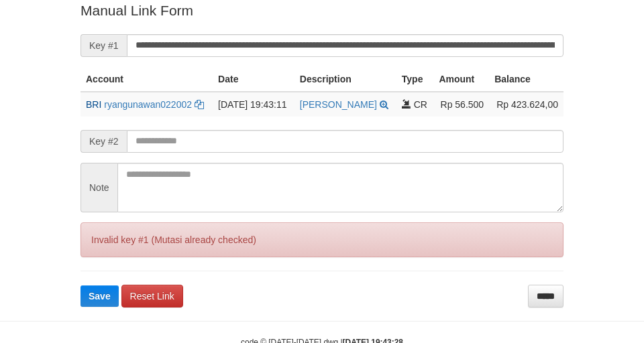 This screenshot has height=343, width=644. What do you see at coordinates (99, 188) in the screenshot?
I see `span: Note` at bounding box center [99, 188].